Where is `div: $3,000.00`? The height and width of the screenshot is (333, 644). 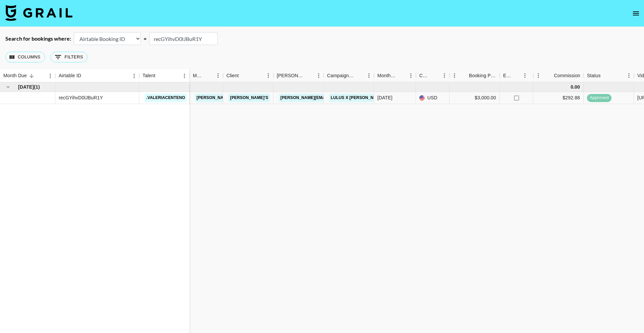
div: $3,000.00 is located at coordinates (486, 98).